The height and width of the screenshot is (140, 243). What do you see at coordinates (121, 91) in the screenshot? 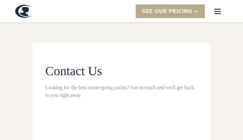
I see `div: Looking for the best ocean-going yachts? Get in touch and we'll get back to you right away` at bounding box center [121, 91].